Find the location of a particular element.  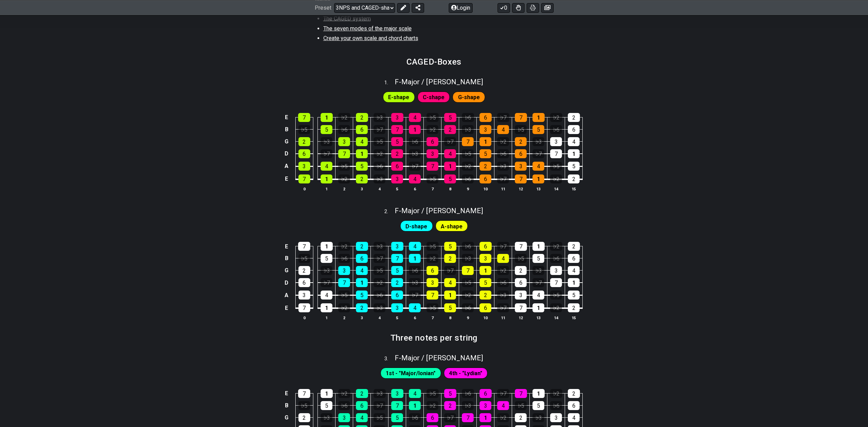

th: 14 is located at coordinates (556, 189).